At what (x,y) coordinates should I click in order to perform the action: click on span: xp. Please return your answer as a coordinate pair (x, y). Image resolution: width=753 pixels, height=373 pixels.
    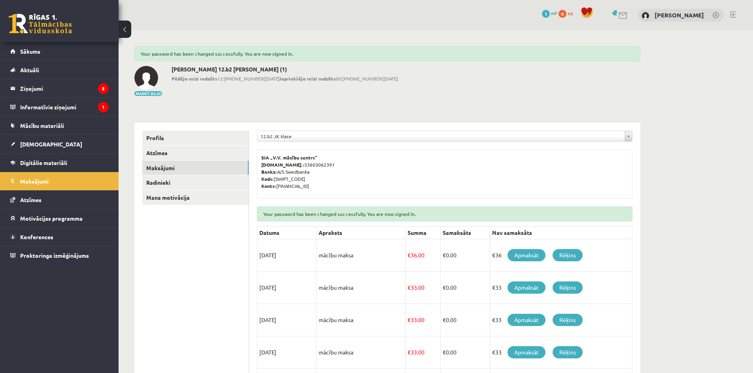
    Looking at the image, I should click on (570, 13).